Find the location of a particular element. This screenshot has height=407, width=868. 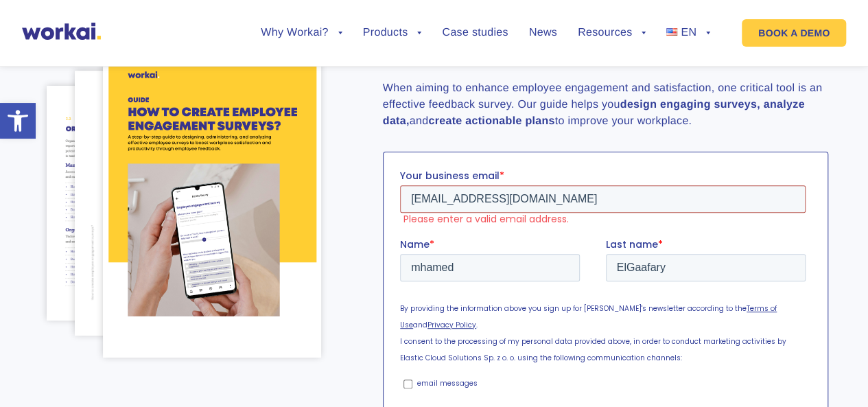

a: Why Workai? is located at coordinates (301, 33).